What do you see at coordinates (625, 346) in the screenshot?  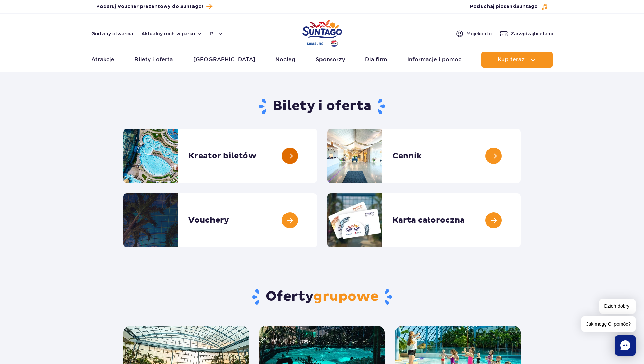 I see `div: Chat` at bounding box center [625, 346].